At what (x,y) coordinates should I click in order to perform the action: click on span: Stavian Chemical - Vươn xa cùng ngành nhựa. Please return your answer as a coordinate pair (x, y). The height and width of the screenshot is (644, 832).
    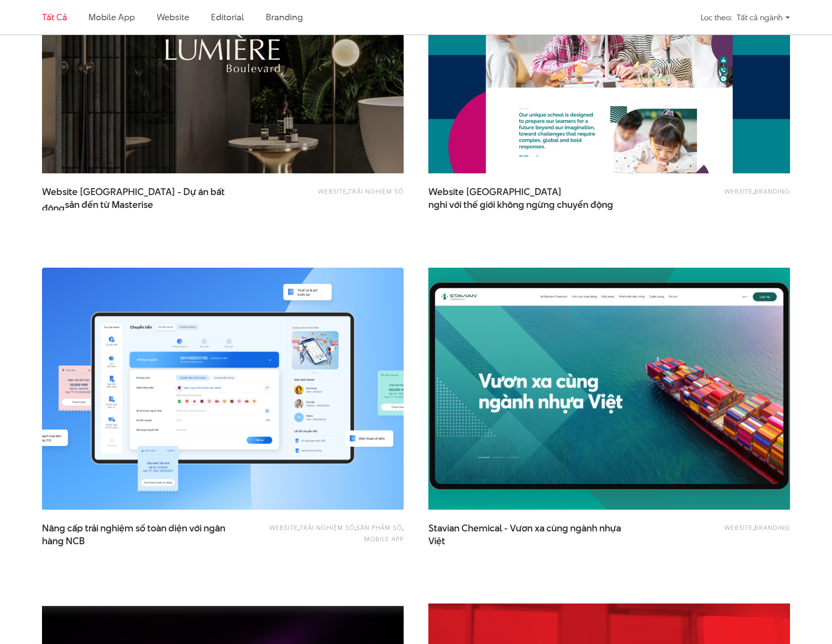
    Looking at the image, I should click on (527, 534).